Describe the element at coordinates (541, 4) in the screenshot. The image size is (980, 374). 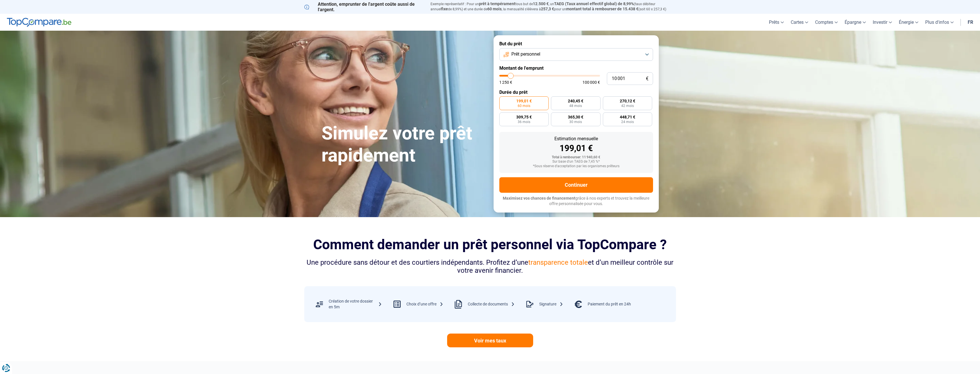
I see `span: 12.500 €` at that location.